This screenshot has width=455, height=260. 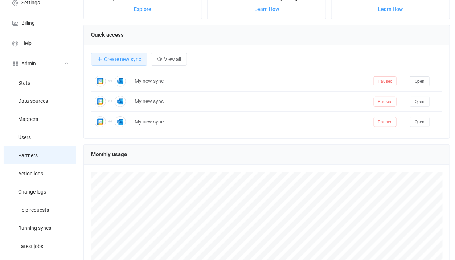 I want to click on a: Mappers, so click(x=40, y=119).